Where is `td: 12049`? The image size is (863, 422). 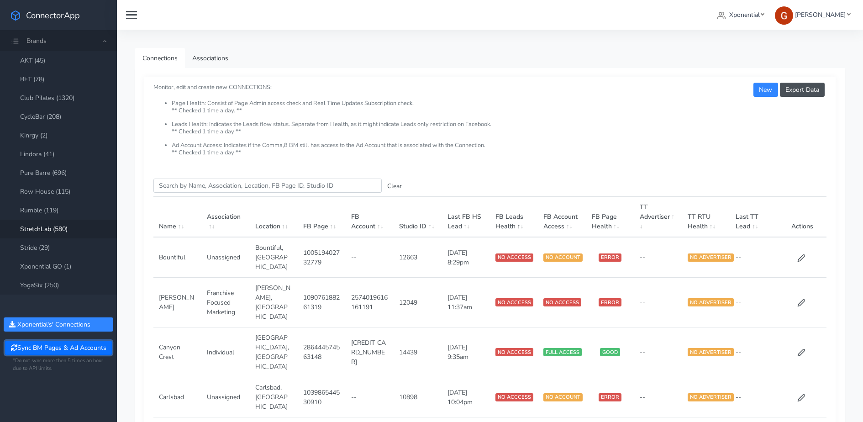 td: 12049 is located at coordinates (418, 302).